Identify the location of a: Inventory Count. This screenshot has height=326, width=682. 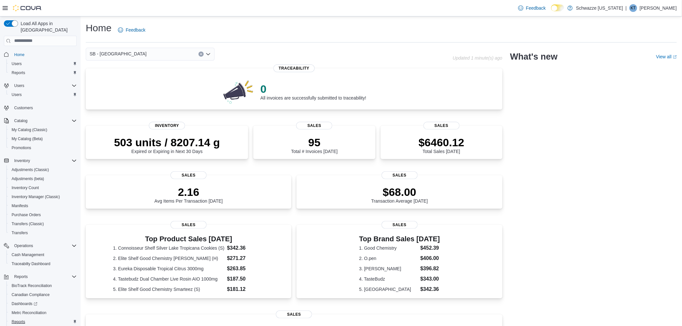
(25, 188).